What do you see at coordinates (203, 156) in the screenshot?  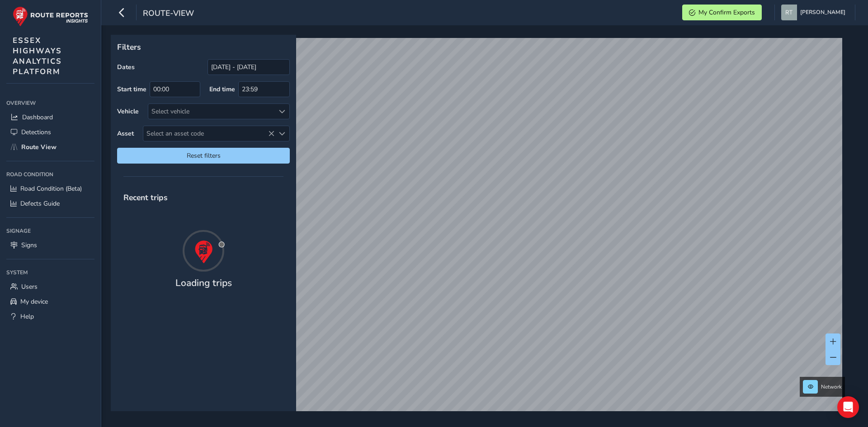 I see `span: Reset filters` at bounding box center [203, 156].